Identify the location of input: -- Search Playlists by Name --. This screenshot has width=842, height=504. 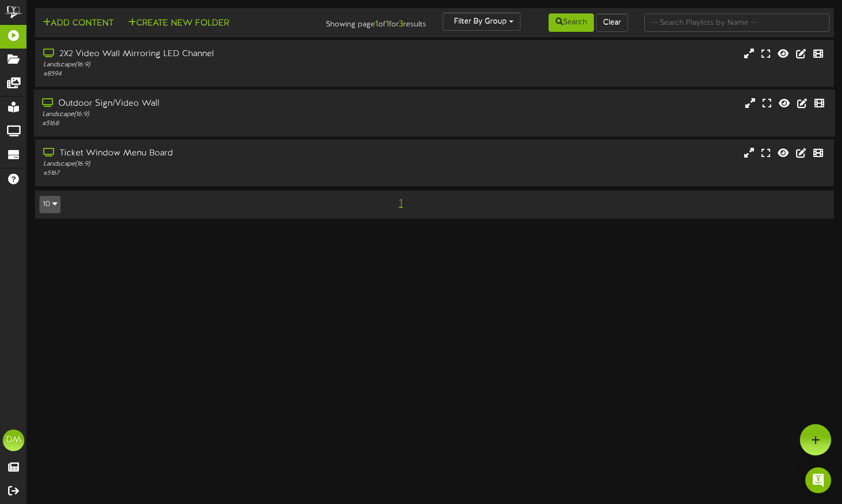
(736, 23).